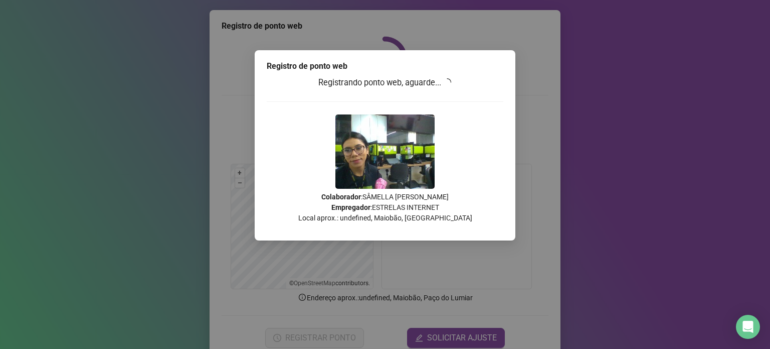 This screenshot has height=349, width=770. Describe the element at coordinates (385, 66) in the screenshot. I see `div: Registro de ponto web` at that location.